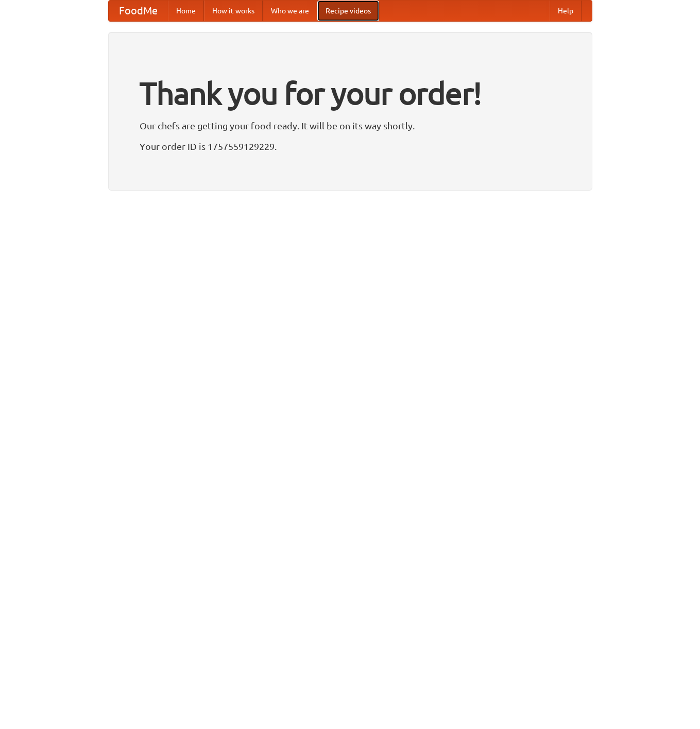 This screenshot has height=729, width=700. What do you see at coordinates (186, 11) in the screenshot?
I see `a: Home` at bounding box center [186, 11].